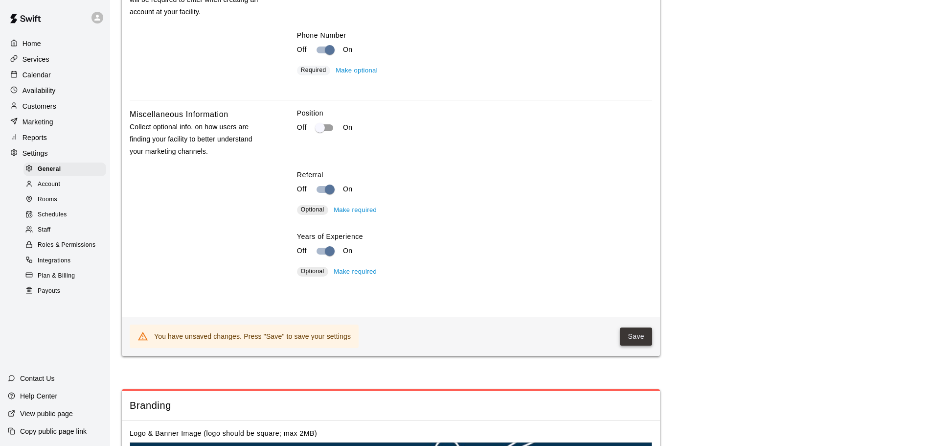 The image size is (932, 446). Describe the element at coordinates (32, 44) in the screenshot. I see `p: Home` at that location.